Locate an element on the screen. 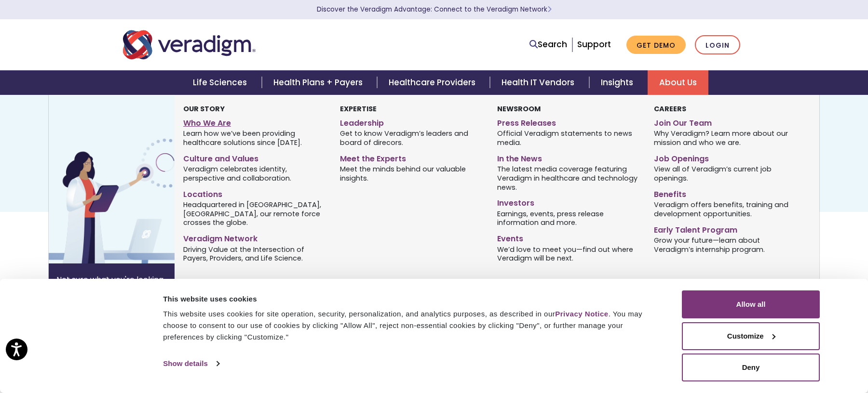 The image size is (868, 393). a: Who We Are is located at coordinates (254, 121).